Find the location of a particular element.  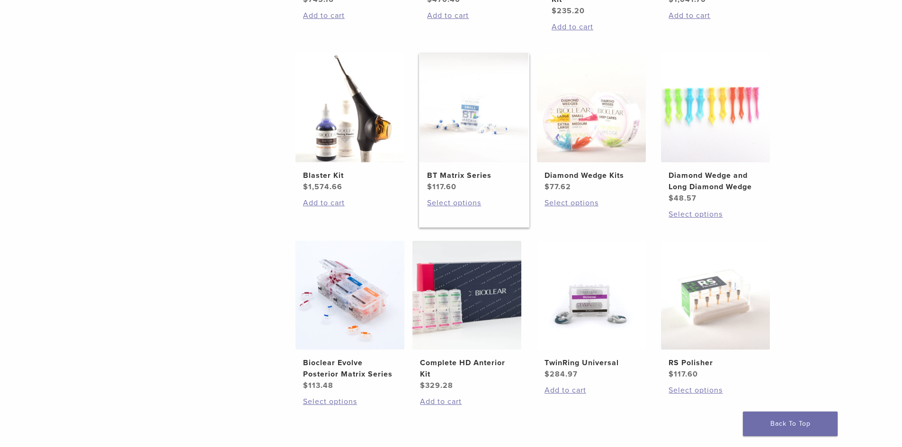

img: TwinRing Universal is located at coordinates (591, 295).